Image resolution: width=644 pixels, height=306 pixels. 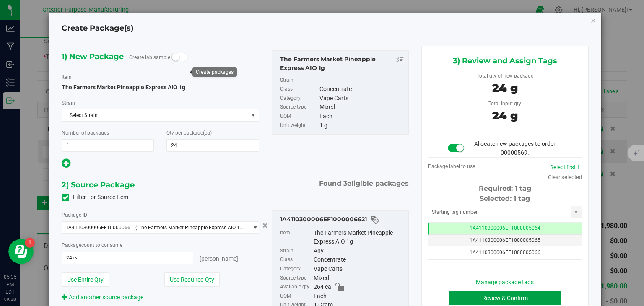 I want to click on button: Use Entire Qty, so click(x=85, y=280).